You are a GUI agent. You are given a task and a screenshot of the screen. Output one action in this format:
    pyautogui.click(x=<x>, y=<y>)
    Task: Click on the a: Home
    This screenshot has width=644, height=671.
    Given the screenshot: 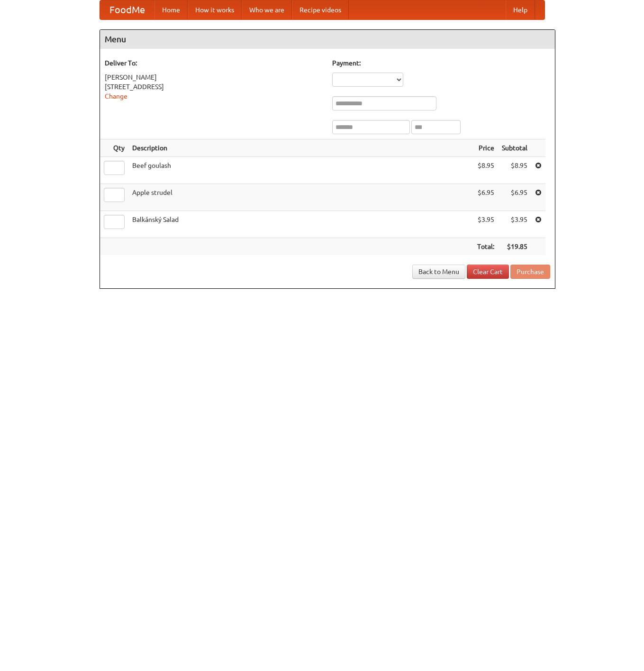 What is the action you would take?
    pyautogui.click(x=171, y=10)
    